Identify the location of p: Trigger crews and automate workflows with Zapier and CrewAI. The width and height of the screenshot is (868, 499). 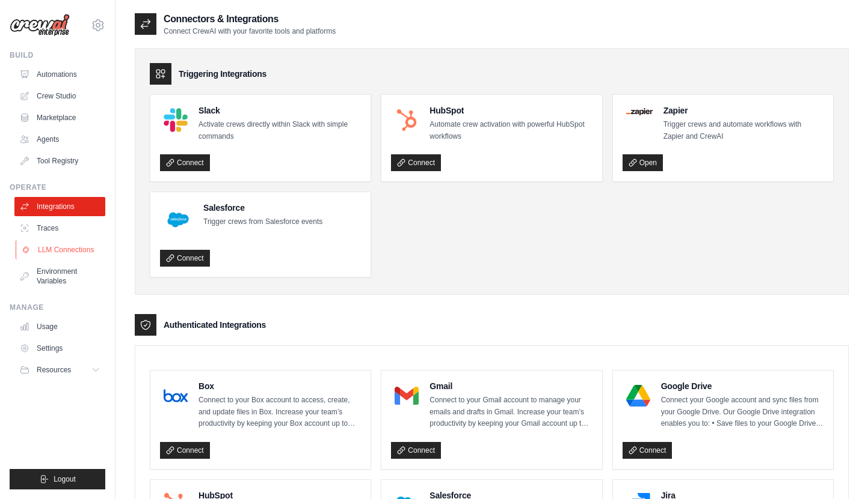
(743, 130).